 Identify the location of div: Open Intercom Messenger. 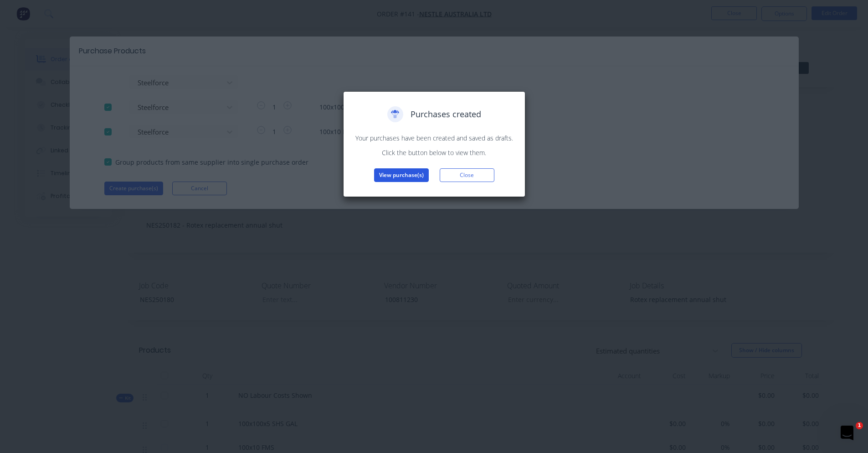
(11, 16).